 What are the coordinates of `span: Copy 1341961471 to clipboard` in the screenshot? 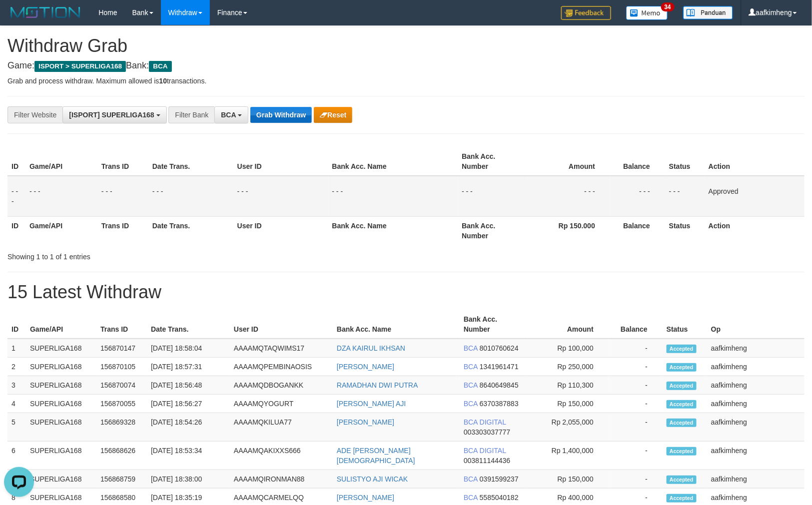 It's located at (499, 367).